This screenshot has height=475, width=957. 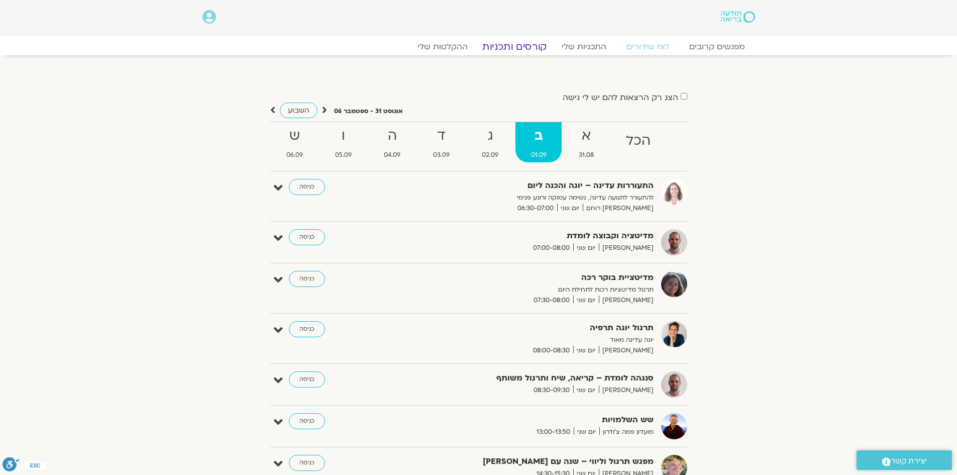 What do you see at coordinates (490, 155) in the screenshot?
I see `span: 02.09` at bounding box center [490, 155].